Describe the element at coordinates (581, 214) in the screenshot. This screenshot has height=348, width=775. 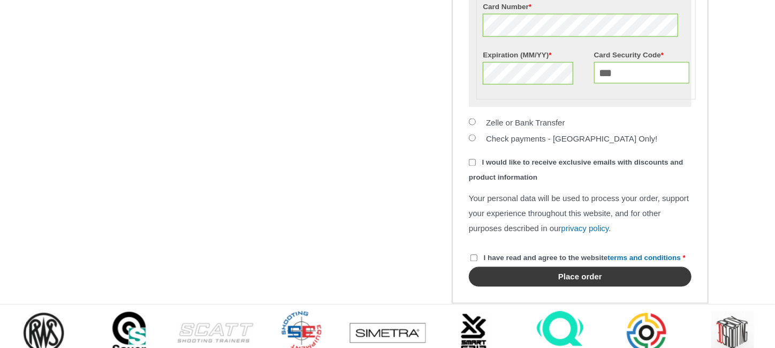
I see `p: Your personal data will be used to process your order, support your experience throughout this we...` at that location.